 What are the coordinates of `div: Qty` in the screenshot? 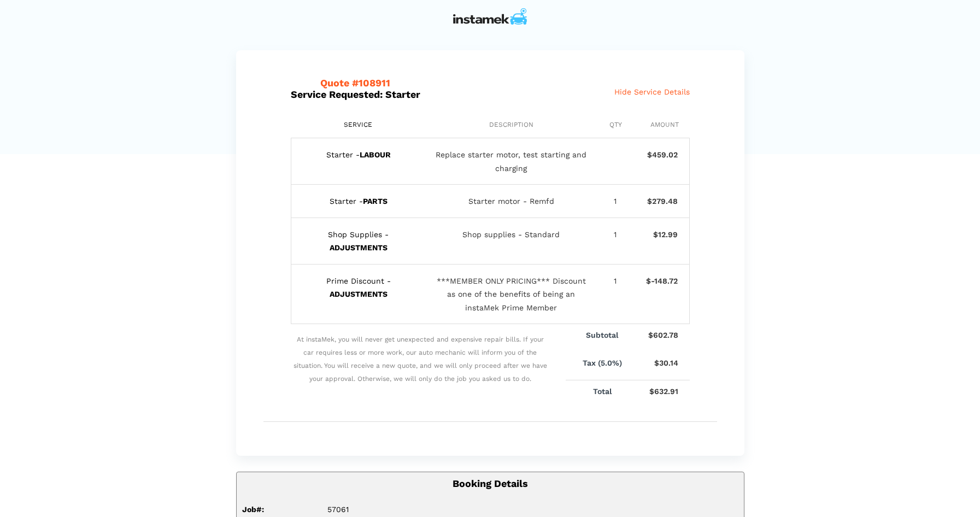 It's located at (616, 125).